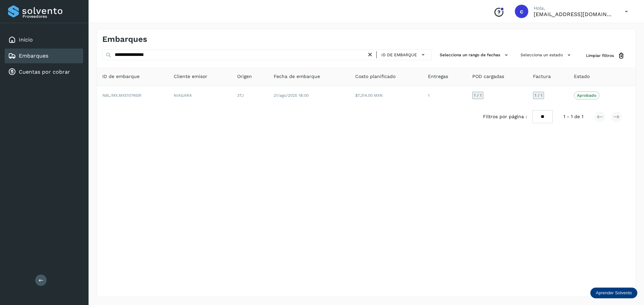 The height and width of the screenshot is (305, 644). I want to click on span: 21/ago/2025 18:00, so click(291, 95).